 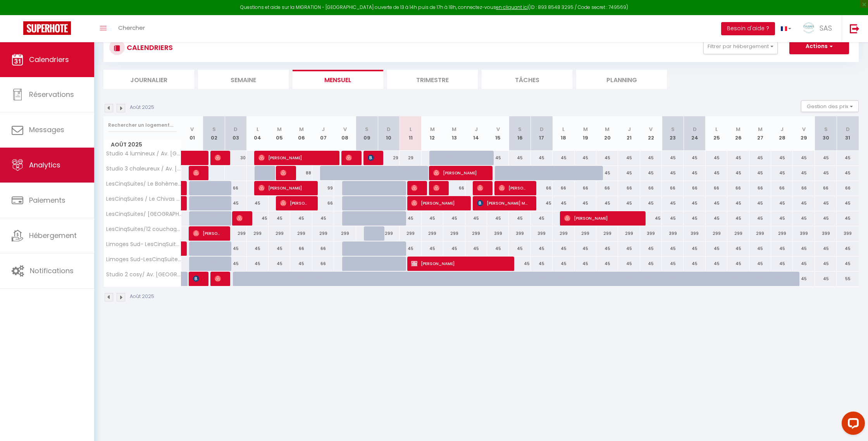 What do you see at coordinates (214, 133) in the screenshot?
I see `th: 02` at bounding box center [214, 133].